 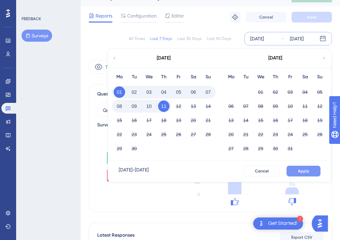 I want to click on button: Apply, so click(x=303, y=171).